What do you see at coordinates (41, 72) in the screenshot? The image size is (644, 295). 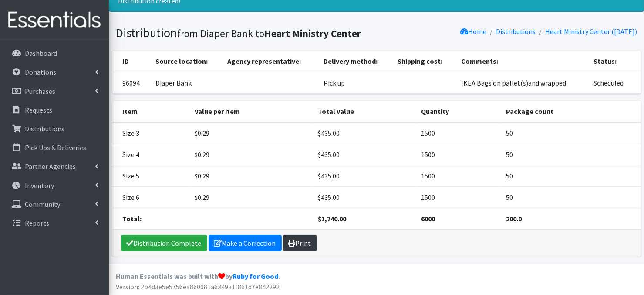 I see `p: Donations` at bounding box center [41, 72].